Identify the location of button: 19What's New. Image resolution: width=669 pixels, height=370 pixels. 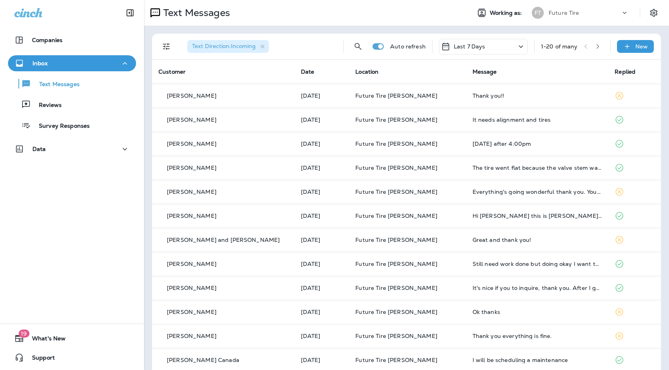
(72, 338).